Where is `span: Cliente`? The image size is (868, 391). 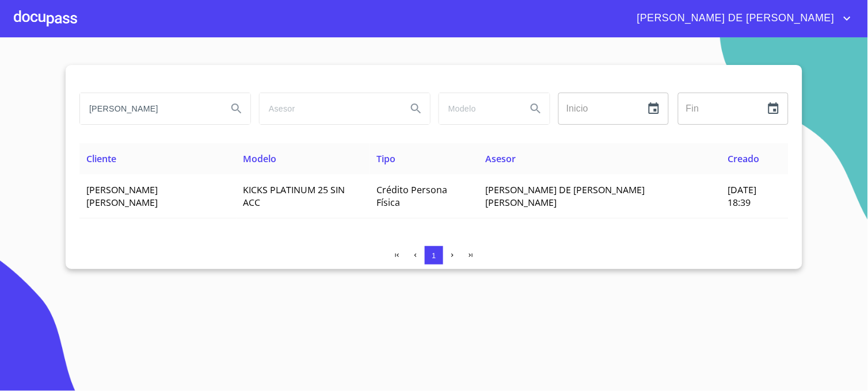
span: Cliente is located at coordinates (101, 159).